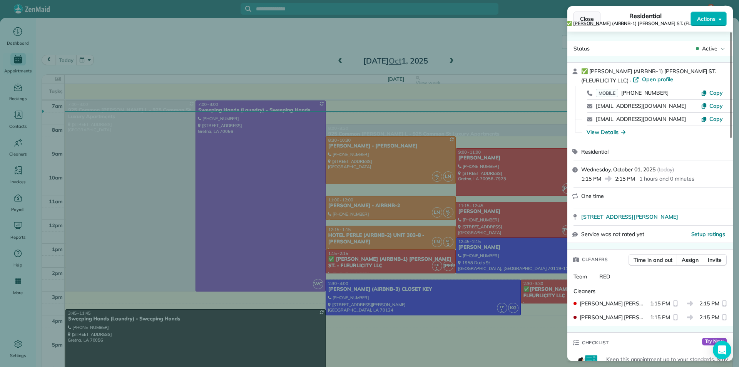 The image size is (739, 367). I want to click on div: View Details, so click(605, 132).